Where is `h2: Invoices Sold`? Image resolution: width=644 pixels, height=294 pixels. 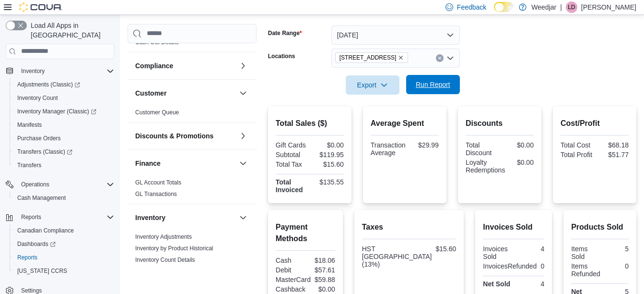
h2: Invoices Sold is located at coordinates (514, 227).